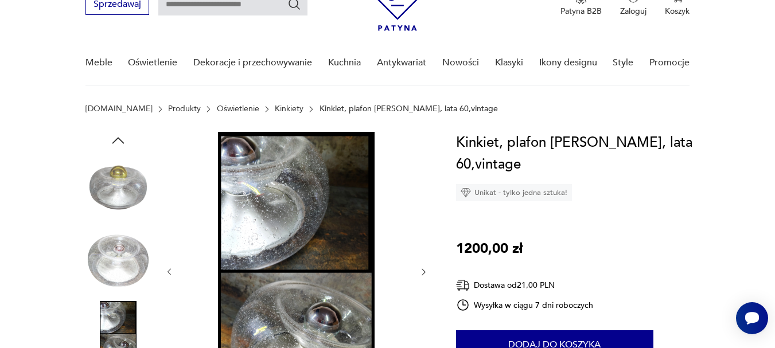  What do you see at coordinates (184, 109) in the screenshot?
I see `a: Produkty` at bounding box center [184, 109].